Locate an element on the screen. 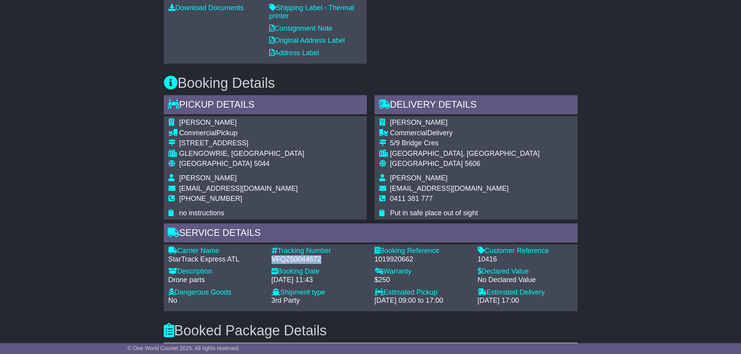 This screenshot has width=741, height=354. a: Address Label is located at coordinates (294, 53).